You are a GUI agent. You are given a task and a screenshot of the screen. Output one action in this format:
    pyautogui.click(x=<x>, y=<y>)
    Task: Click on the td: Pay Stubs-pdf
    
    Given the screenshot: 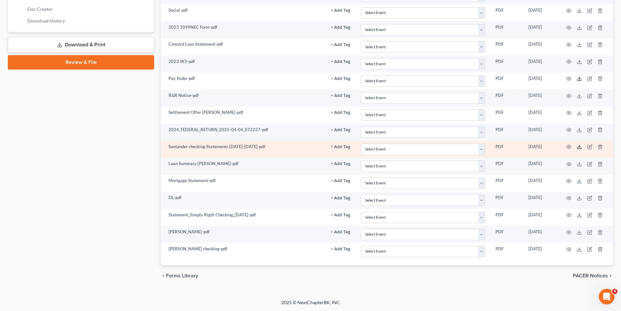 What is the action you would take?
    pyautogui.click(x=243, y=81)
    